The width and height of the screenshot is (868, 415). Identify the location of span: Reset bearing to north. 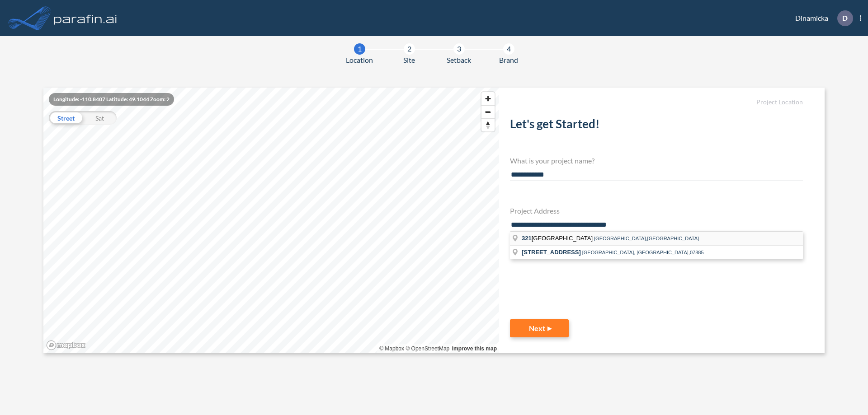
(488, 125).